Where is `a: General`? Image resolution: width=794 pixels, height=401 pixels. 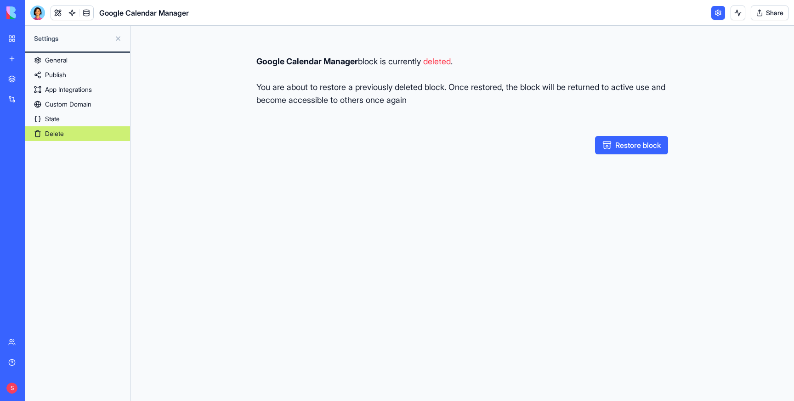 a: General is located at coordinates (77, 60).